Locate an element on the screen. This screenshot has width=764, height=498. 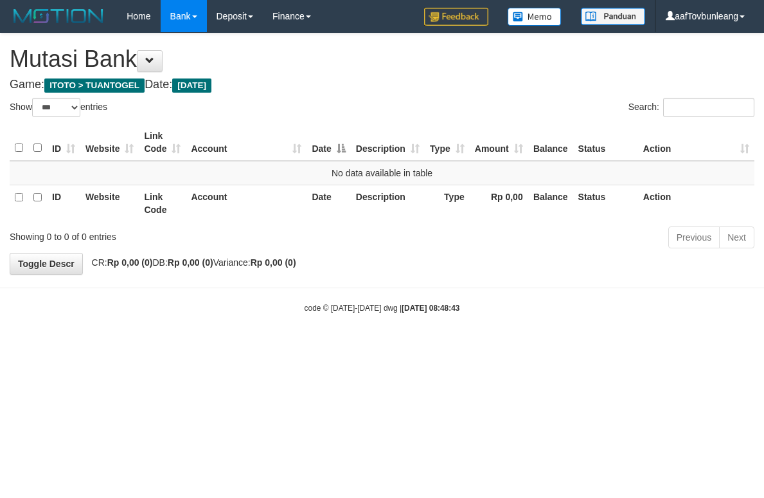
th: ID: activate to sort column ascending is located at coordinates (64, 142).